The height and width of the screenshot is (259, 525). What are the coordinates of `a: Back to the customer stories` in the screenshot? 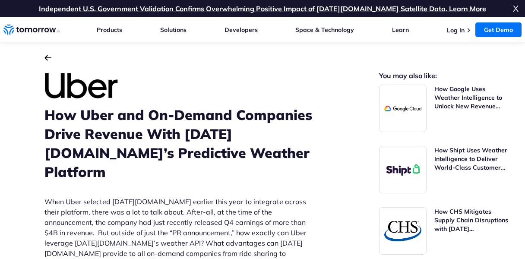 It's located at (48, 58).